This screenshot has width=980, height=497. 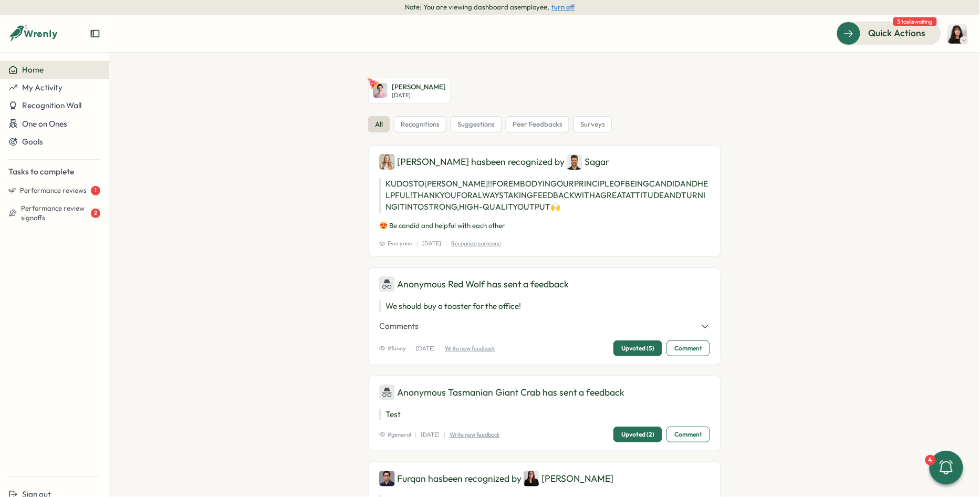 What do you see at coordinates (95, 34) in the screenshot?
I see `button: Expand sidebar` at bounding box center [95, 34].